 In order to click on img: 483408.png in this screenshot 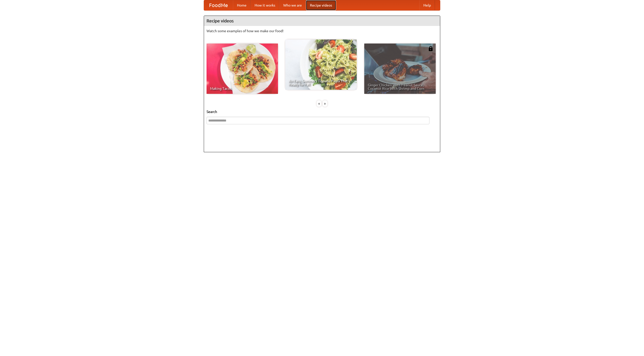, I will do `click(431, 49)`.